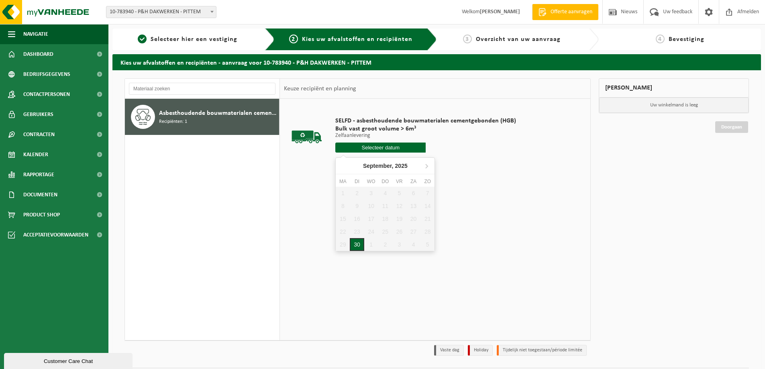 This screenshot has width=765, height=369. Describe the element at coordinates (357, 39) in the screenshot. I see `span: Kies uw afvalstoffen en recipiënten` at that location.